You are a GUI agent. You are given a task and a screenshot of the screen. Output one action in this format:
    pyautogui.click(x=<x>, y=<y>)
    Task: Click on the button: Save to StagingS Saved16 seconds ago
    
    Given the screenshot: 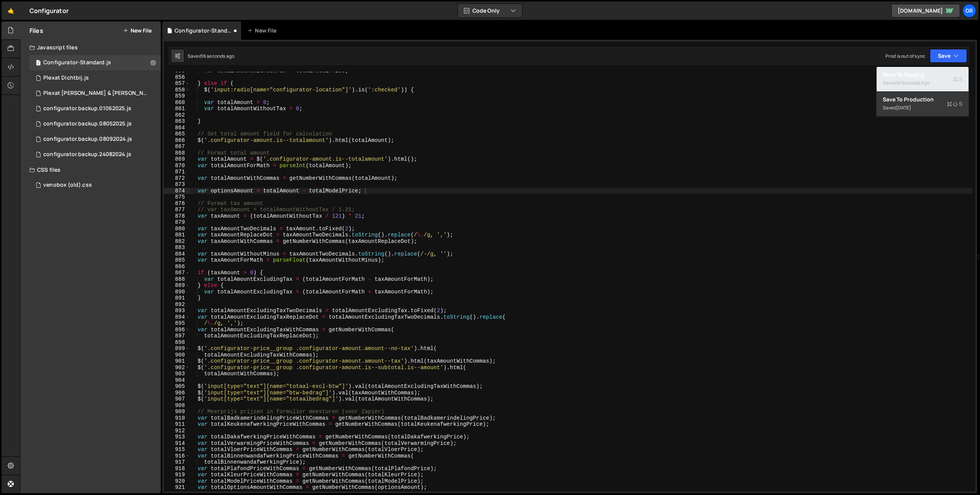 What is the action you would take?
    pyautogui.click(x=922, y=79)
    